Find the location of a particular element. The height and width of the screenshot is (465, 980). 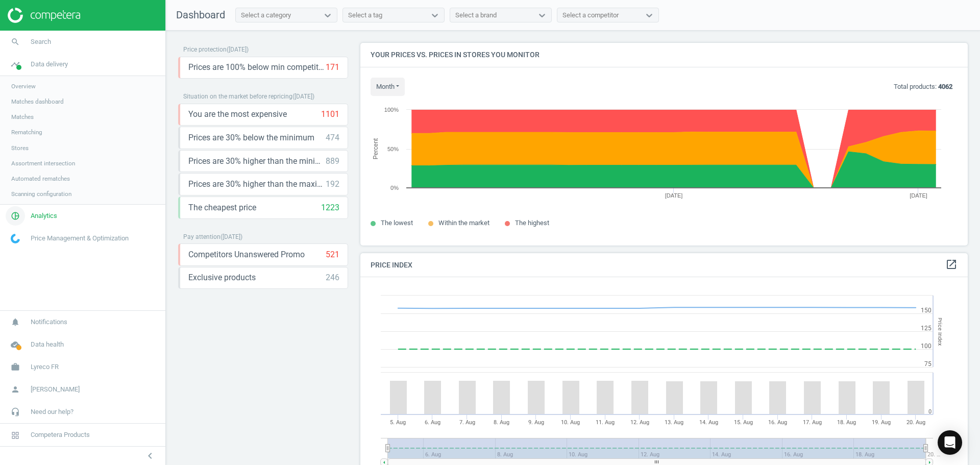

h4: Price Index is located at coordinates (664, 265).